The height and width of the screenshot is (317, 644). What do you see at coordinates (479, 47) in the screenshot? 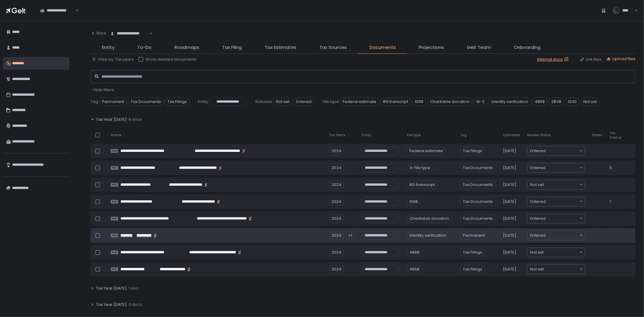
I see `span: Gelt Team` at bounding box center [479, 47].